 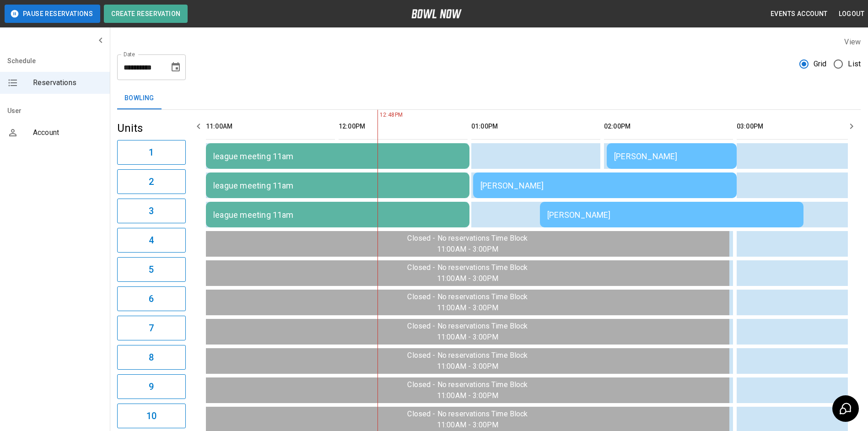 What do you see at coordinates (151, 211) in the screenshot?
I see `h6: 3` at bounding box center [151, 211].